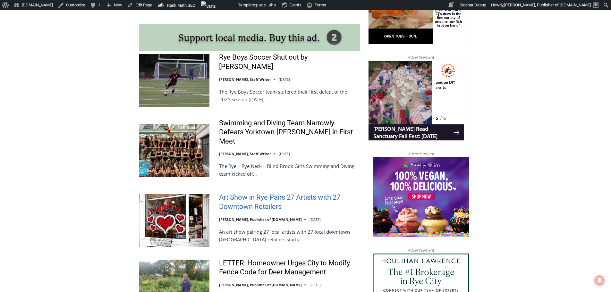 The height and width of the screenshot is (292, 611). What do you see at coordinates (250, 37) in the screenshot?
I see `img: support local media, buy this ad` at bounding box center [250, 37].